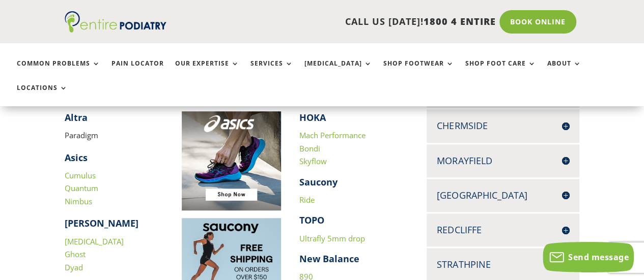  I want to click on strong: TOPO, so click(312, 220).